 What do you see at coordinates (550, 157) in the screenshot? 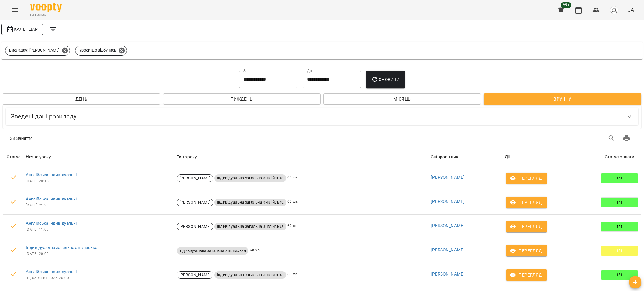
I see `div: Дії` at bounding box center [550, 157].